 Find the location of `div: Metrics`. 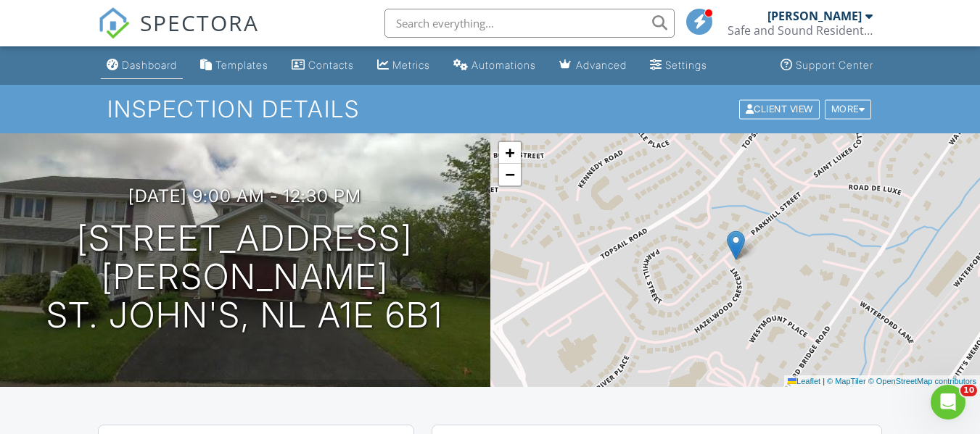

div: Metrics is located at coordinates (411, 65).